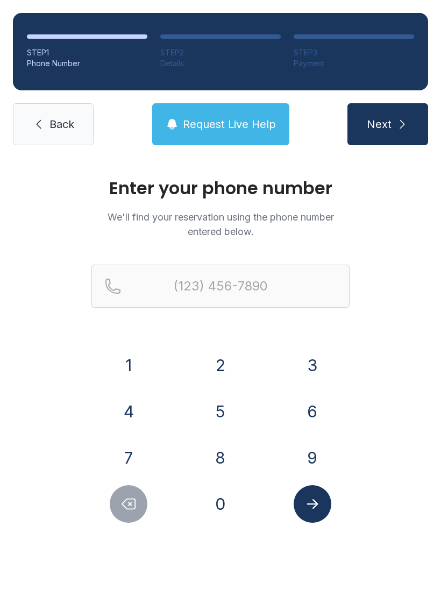 The image size is (441, 611). Describe the element at coordinates (129, 504) in the screenshot. I see `button: Delete number` at that location.